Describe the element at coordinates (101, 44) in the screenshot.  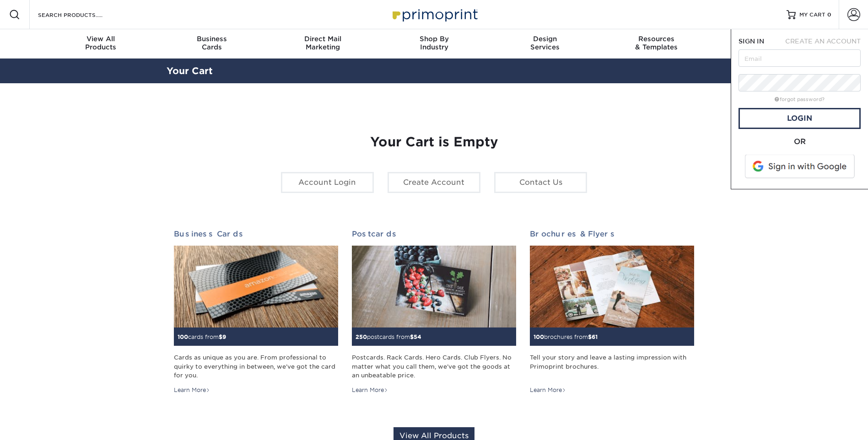
I see `a: View AllProducts` at that location.